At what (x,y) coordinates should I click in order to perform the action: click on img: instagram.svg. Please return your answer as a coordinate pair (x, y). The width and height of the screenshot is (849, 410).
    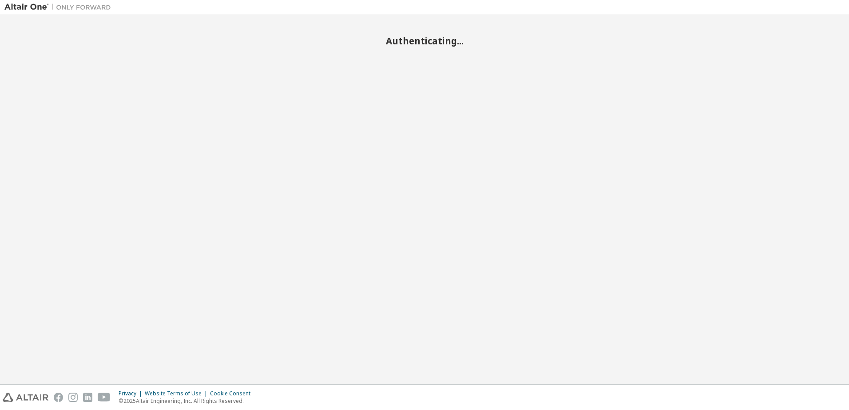
    Looking at the image, I should click on (73, 398).